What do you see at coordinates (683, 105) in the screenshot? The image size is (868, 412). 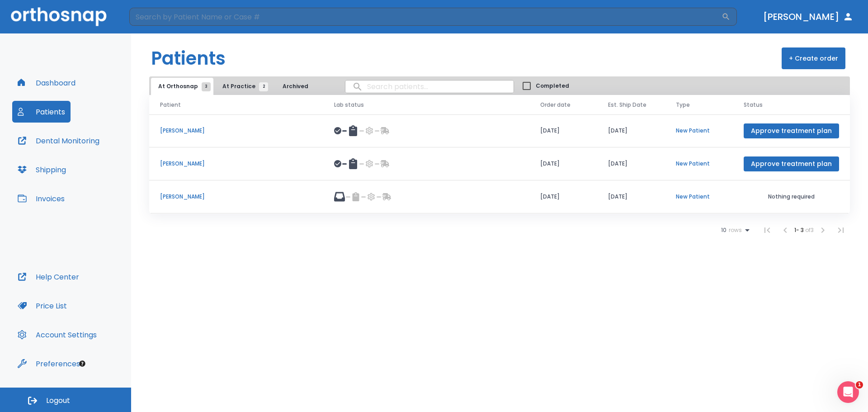 I see `span: Type` at bounding box center [683, 105].